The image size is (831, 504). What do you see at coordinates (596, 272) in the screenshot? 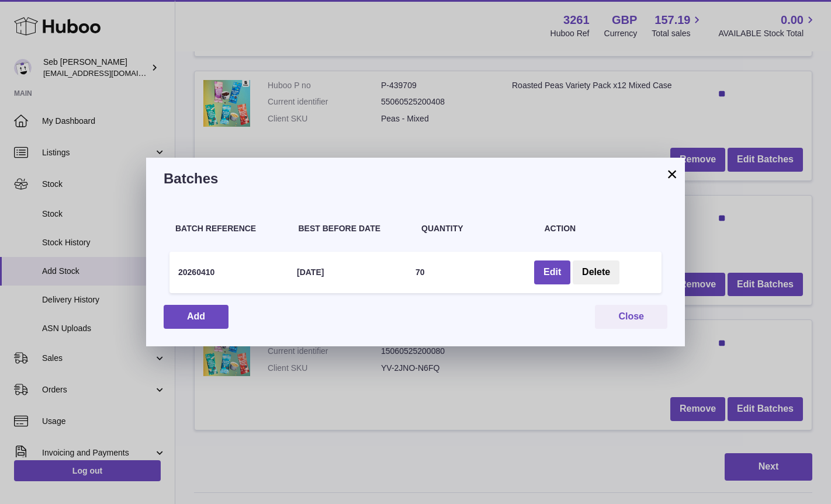
I see `button: Delete` at bounding box center [596, 272].